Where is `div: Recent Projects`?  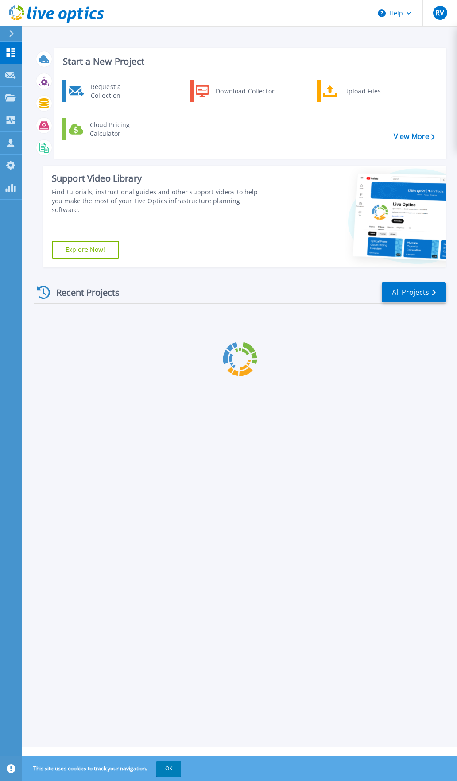 div: Recent Projects is located at coordinates (83, 292).